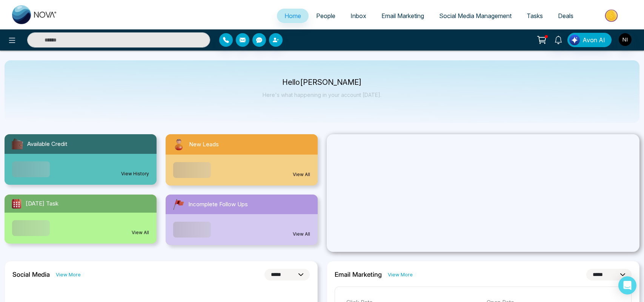  Describe the element at coordinates (135, 174) in the screenshot. I see `a: View History` at that location.